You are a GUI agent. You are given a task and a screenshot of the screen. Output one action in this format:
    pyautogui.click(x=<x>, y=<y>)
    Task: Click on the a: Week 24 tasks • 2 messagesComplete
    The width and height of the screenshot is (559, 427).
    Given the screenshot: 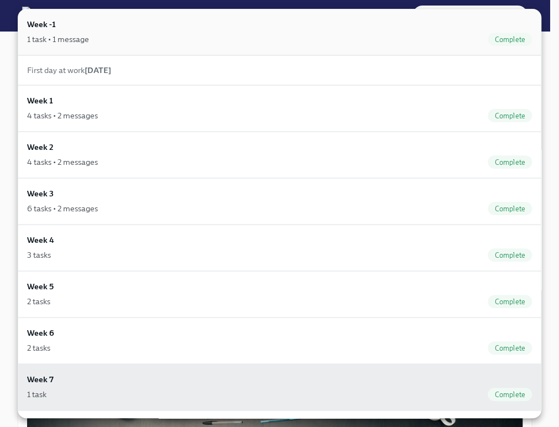 What is the action you would take?
    pyautogui.click(x=279, y=155)
    